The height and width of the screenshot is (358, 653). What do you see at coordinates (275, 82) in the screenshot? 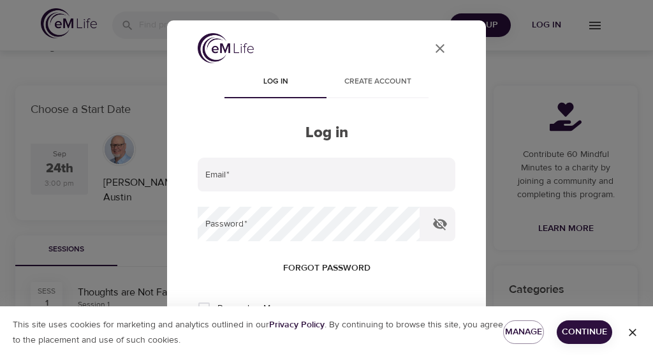
I see `span: Log in` at bounding box center [275, 82].